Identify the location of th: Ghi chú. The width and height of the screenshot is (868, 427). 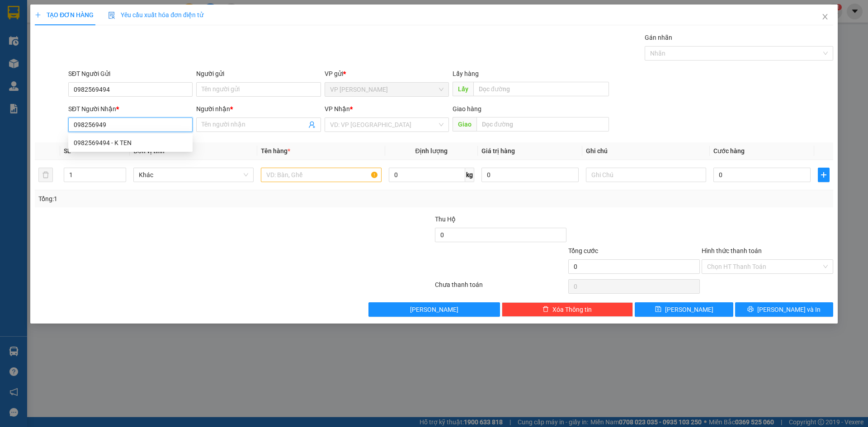
(646, 151).